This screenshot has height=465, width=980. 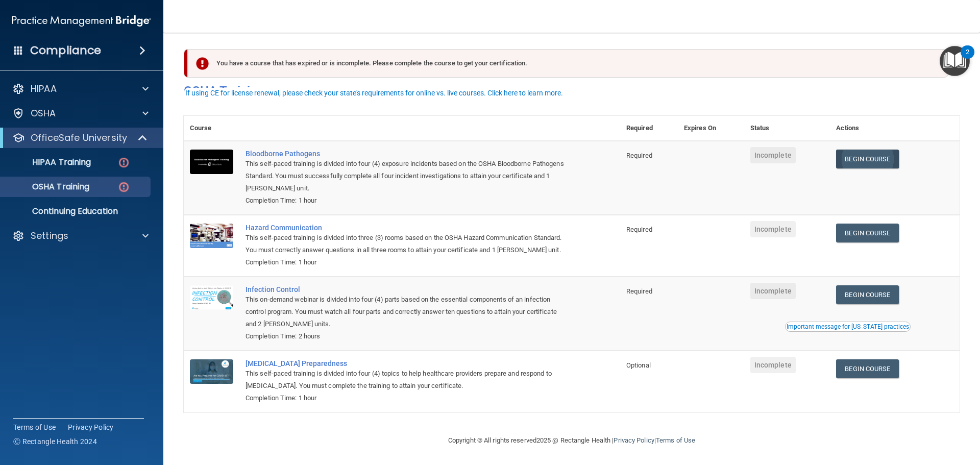 What do you see at coordinates (638, 365) in the screenshot?
I see `span: Optional` at bounding box center [638, 365].